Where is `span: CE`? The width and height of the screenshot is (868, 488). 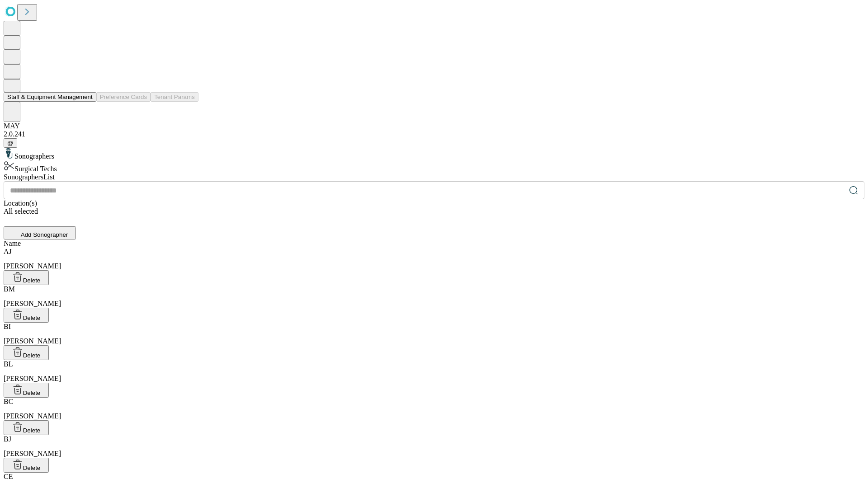 span: CE is located at coordinates (8, 476).